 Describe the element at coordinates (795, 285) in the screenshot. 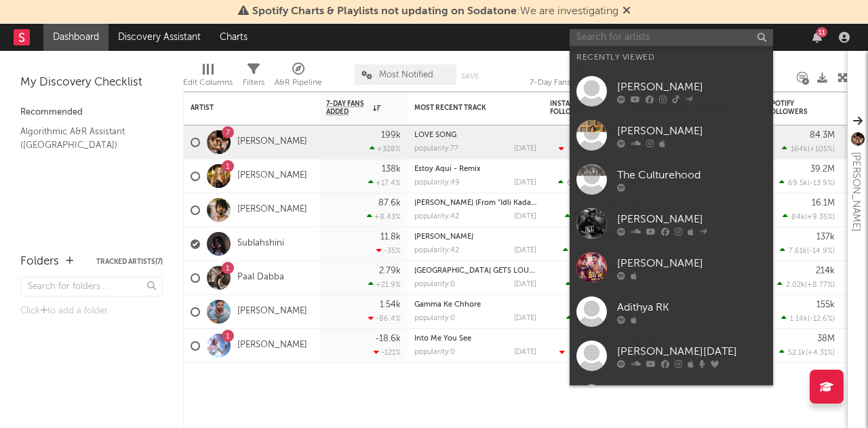

I see `span: 2.02k` at that location.